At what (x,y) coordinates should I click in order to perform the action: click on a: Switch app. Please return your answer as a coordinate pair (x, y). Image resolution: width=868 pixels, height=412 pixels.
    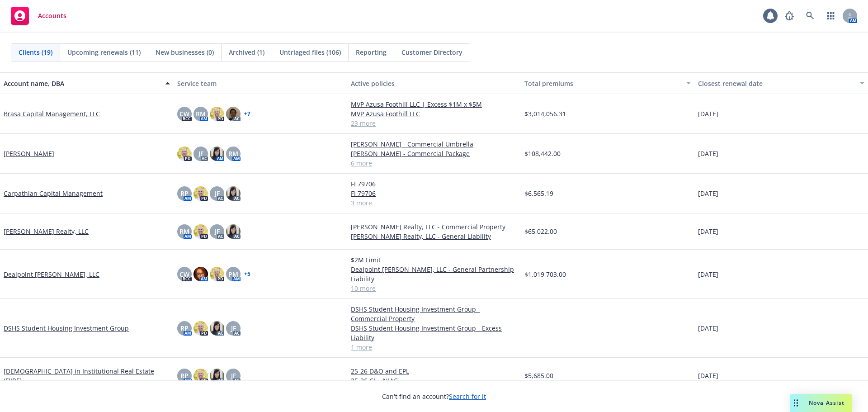
    Looking at the image, I should click on (831, 16).